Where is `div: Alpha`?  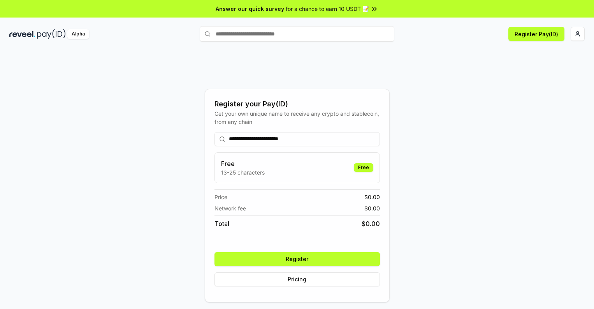
div: Alpha is located at coordinates (78, 34).